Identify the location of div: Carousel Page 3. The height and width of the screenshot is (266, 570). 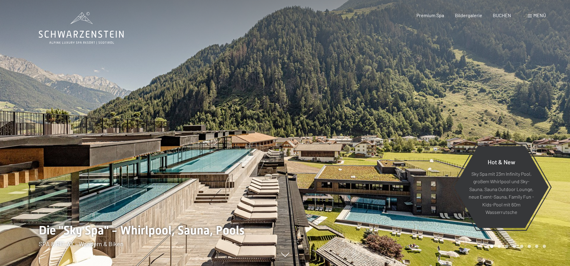
(507, 246).